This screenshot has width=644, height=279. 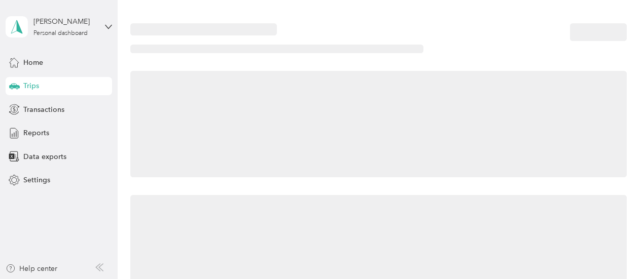 I want to click on span: Reports, so click(x=36, y=133).